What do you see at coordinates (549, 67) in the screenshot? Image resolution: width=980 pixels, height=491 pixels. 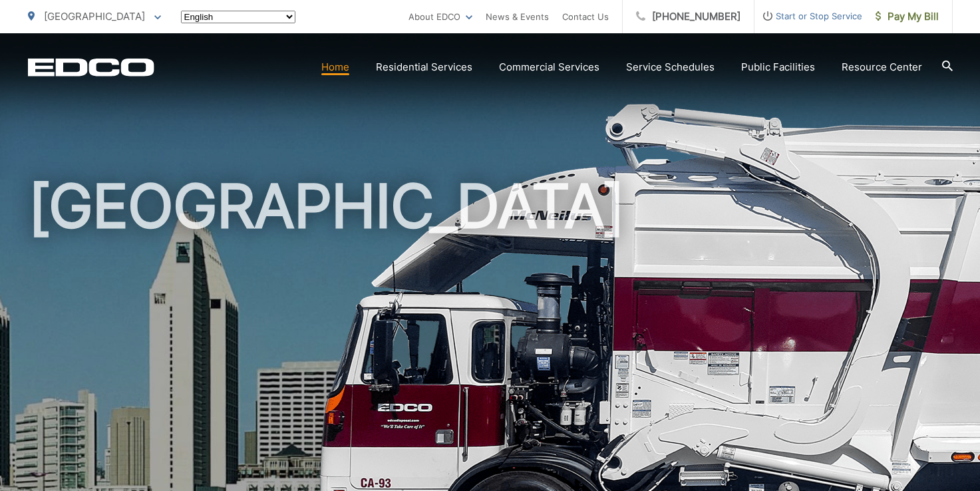 I see `a: Commercial Services` at bounding box center [549, 67].